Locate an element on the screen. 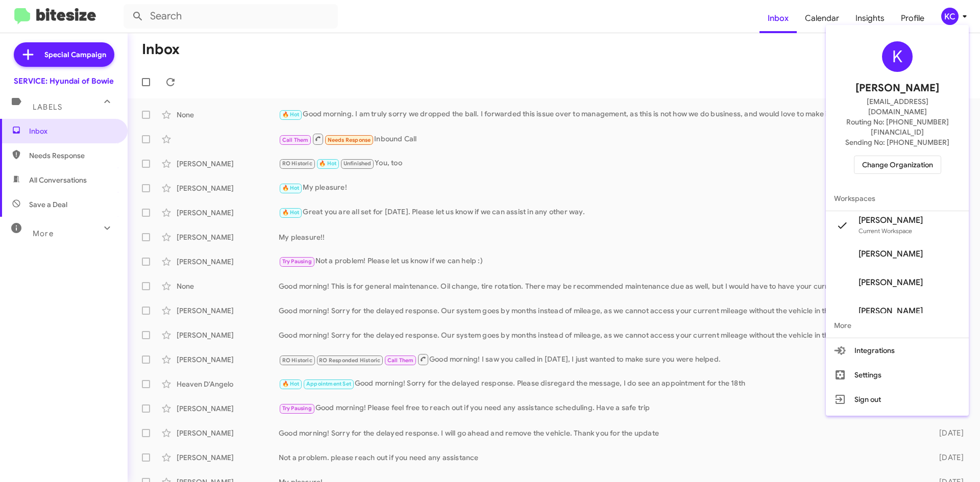 Image resolution: width=980 pixels, height=482 pixels. span: More is located at coordinates (898, 325).